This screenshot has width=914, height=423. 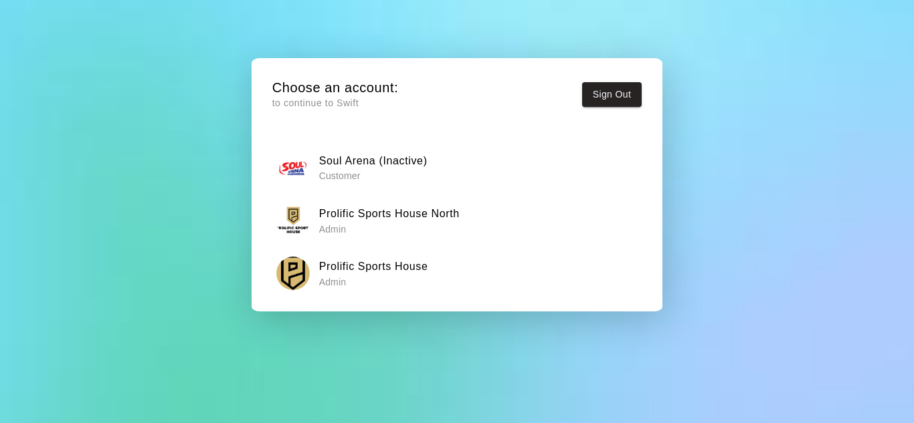 I want to click on img: Soul Arena, so click(x=293, y=168).